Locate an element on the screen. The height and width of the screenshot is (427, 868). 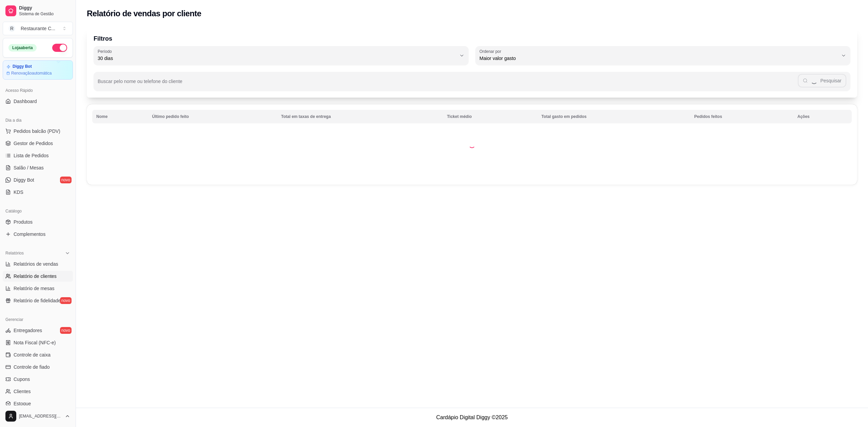
span: KDS is located at coordinates (18, 192).